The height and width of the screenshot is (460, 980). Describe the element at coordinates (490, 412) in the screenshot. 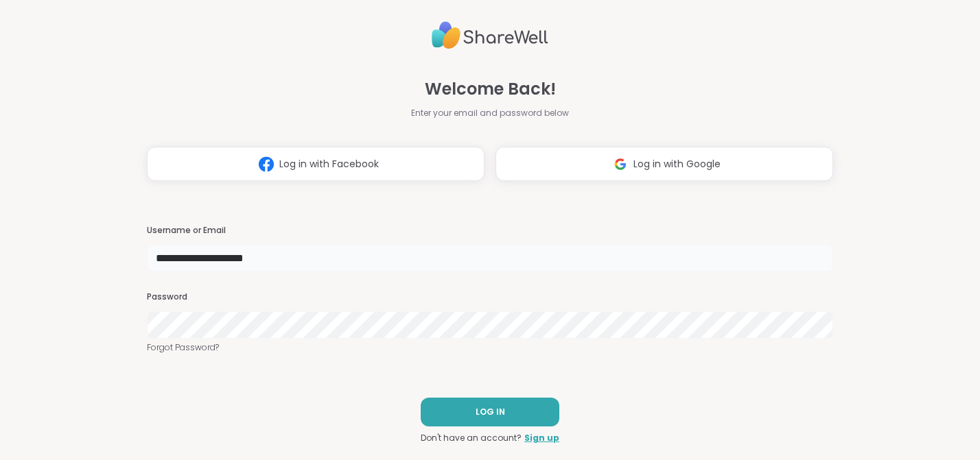

I see `button: LOG IN` at that location.